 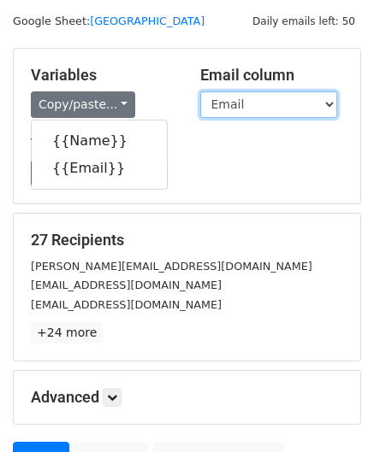 I want to click on h5: Advanced, so click(x=186, y=398).